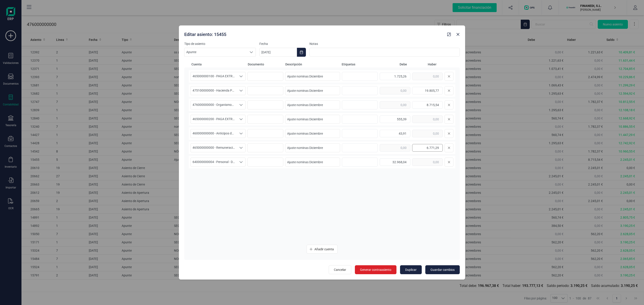 The width and height of the screenshot is (644, 305). What do you see at coordinates (423, 64) in the screenshot?
I see `span: Haber` at bounding box center [423, 64].